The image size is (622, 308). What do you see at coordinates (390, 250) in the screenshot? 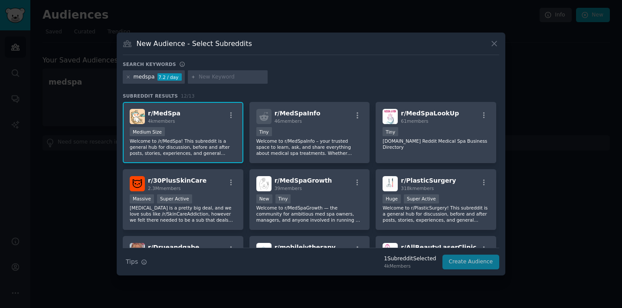
I see `img: AllBeautyLaserClinic` at bounding box center [390, 250].